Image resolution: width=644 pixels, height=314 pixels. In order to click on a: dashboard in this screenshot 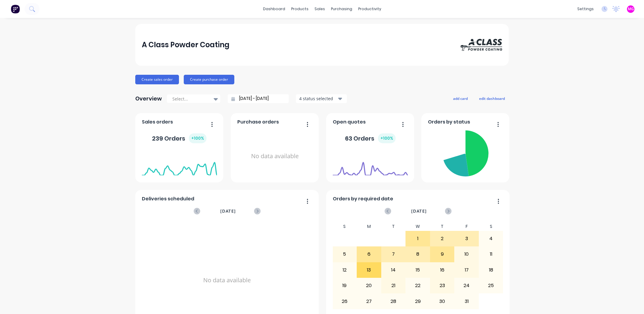, I will do `click(274, 9)`.